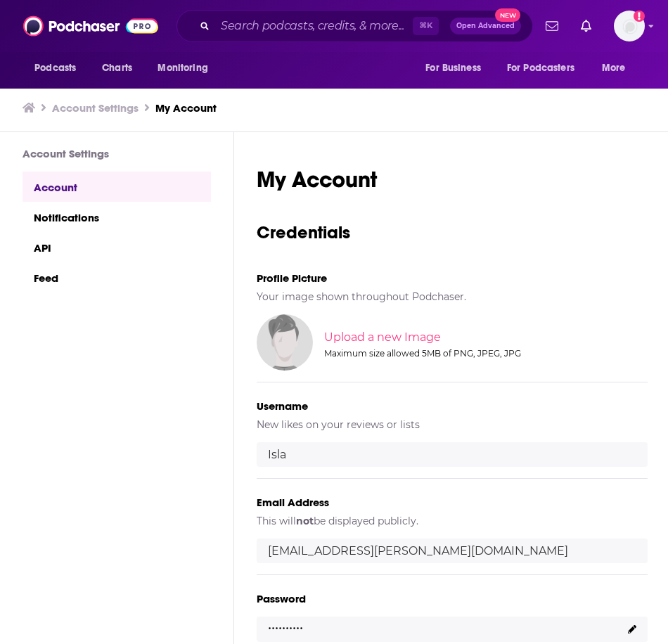 The image size is (668, 644). I want to click on h3: My Account, so click(186, 107).